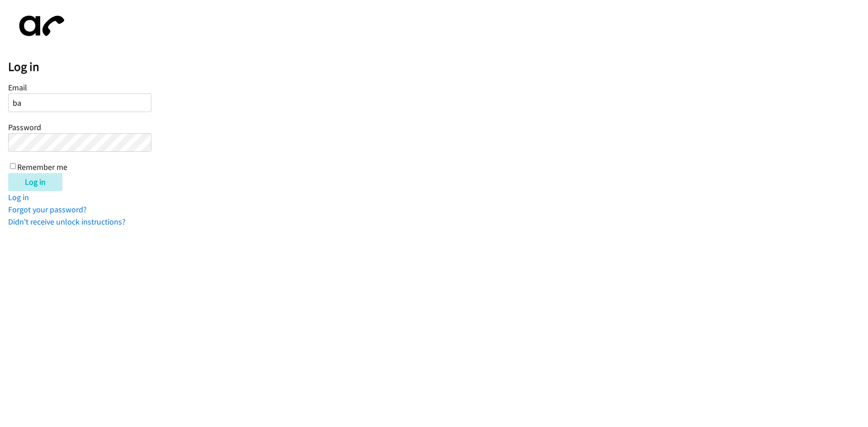  What do you see at coordinates (40, 26) in the screenshot?
I see `img: aphone-8a226864a2ddd6a5e75d1ebefc011f4aa8f32683c2d82f3fb0802fe031f96514.svg` at bounding box center [40, 26].